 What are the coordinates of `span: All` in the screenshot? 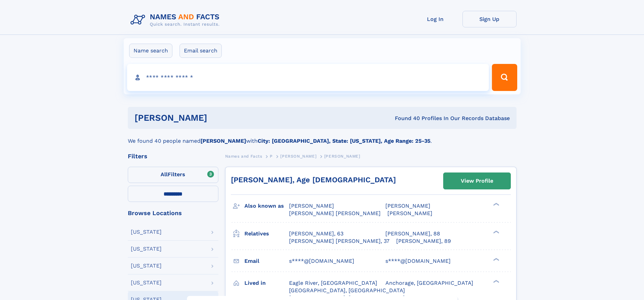 It's located at (164, 174).